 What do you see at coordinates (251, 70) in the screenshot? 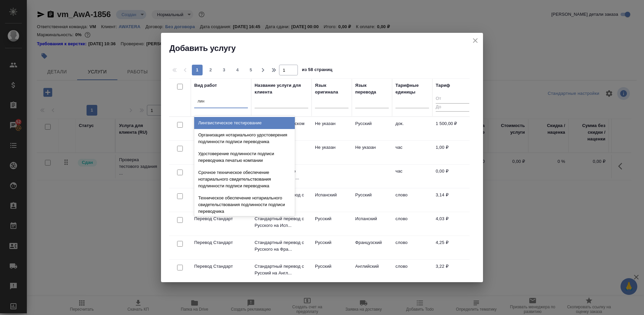
I see `button: 5` at bounding box center [251, 70].